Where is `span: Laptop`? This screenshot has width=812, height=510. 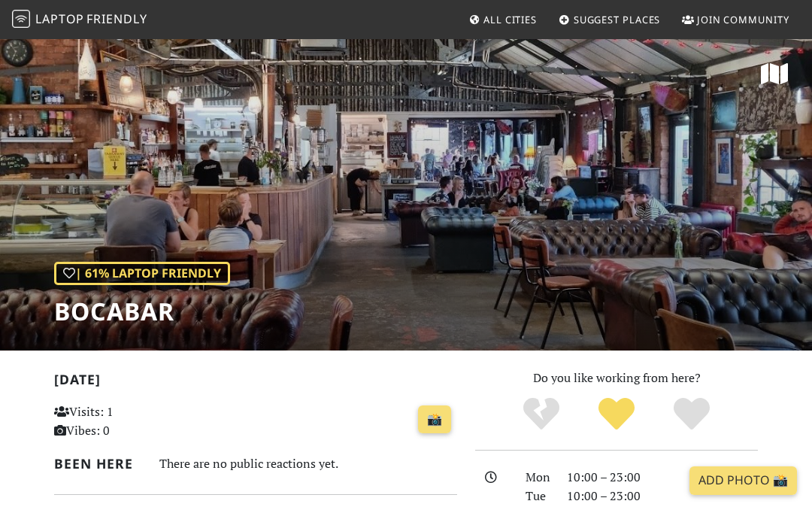 span: Laptop is located at coordinates (59, 19).